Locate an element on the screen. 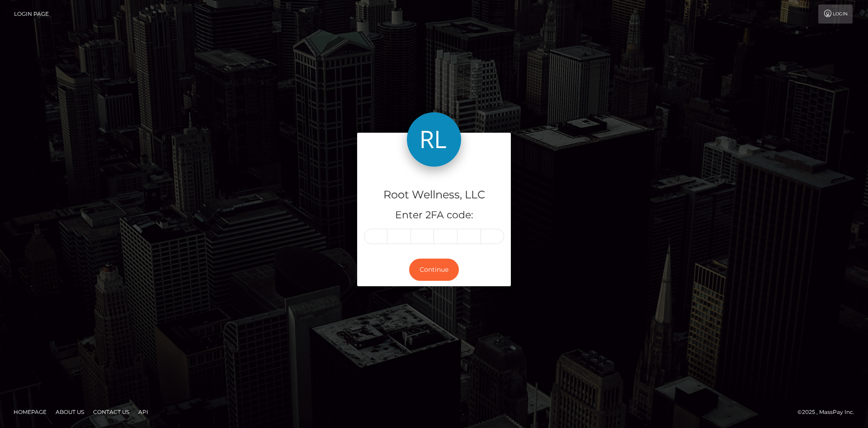 This screenshot has width=868, height=428. img: Root Wellness, LLC is located at coordinates (434, 140).